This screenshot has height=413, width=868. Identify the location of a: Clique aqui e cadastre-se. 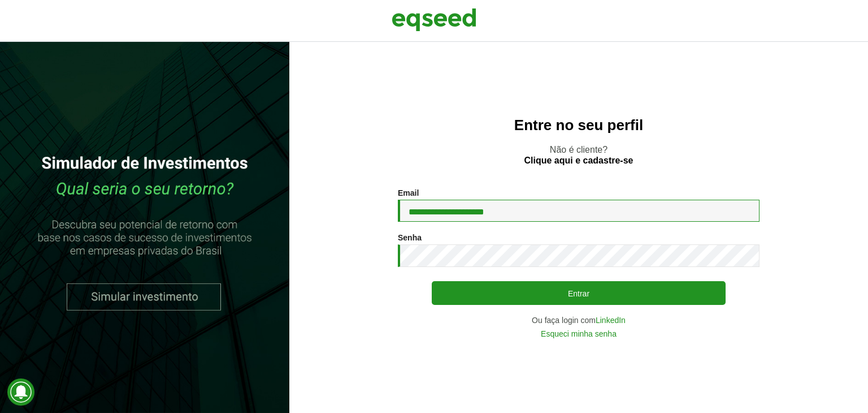
(578, 161).